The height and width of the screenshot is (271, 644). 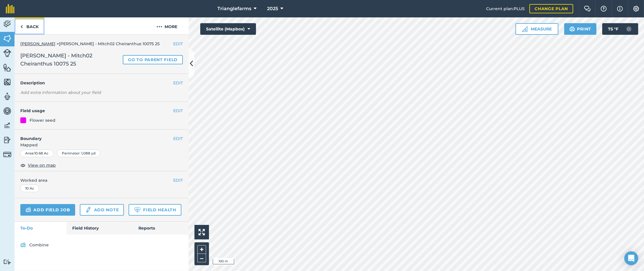 What do you see at coordinates (505, 9) in the screenshot?
I see `span: Current plan : PLUS` at bounding box center [505, 9].